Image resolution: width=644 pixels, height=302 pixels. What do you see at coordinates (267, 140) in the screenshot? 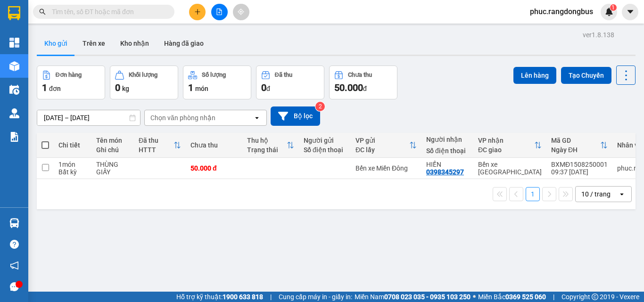
I see `div: Thu hộ` at bounding box center [267, 140].